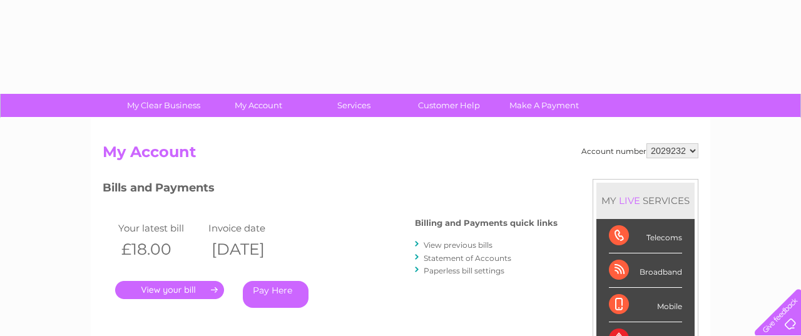 This screenshot has width=801, height=336. I want to click on a: Services, so click(354, 105).